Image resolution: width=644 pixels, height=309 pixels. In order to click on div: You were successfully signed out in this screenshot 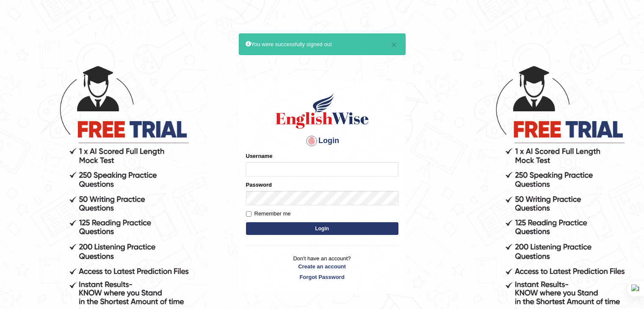, I will do `click(322, 44)`.